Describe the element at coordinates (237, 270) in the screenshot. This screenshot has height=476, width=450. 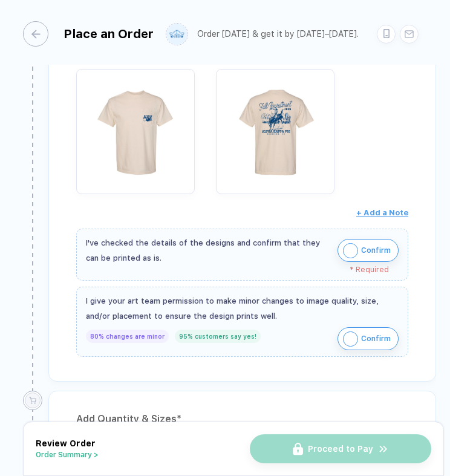
I see `div: * Required` at that location.